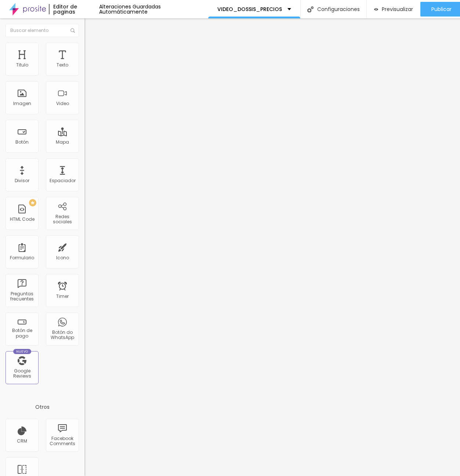 The image size is (460, 476). I want to click on p: VIDEO_DOSSIS_PRECIOS, so click(250, 9).